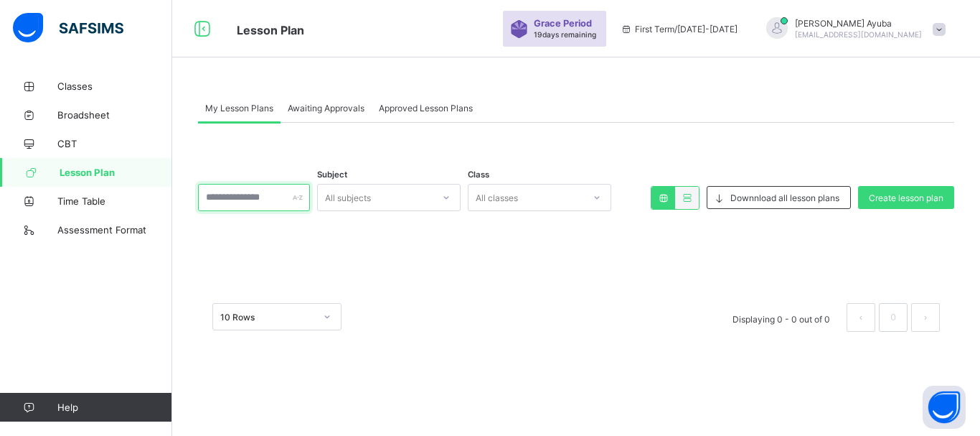 The image size is (980, 436). Describe the element at coordinates (478, 174) in the screenshot. I see `span: Class` at that location.